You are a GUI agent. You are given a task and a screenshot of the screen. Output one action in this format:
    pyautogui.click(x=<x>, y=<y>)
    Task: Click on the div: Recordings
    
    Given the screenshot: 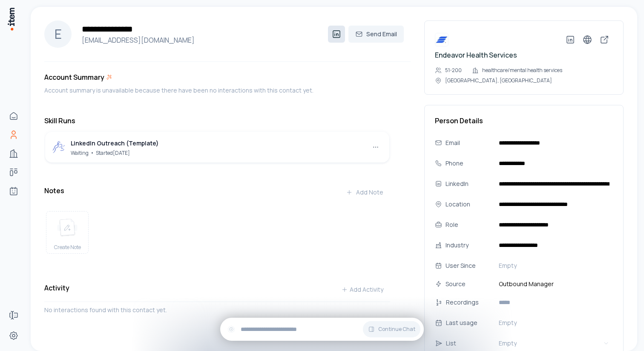 What is the action you would take?
    pyautogui.click(x=473, y=302)
    